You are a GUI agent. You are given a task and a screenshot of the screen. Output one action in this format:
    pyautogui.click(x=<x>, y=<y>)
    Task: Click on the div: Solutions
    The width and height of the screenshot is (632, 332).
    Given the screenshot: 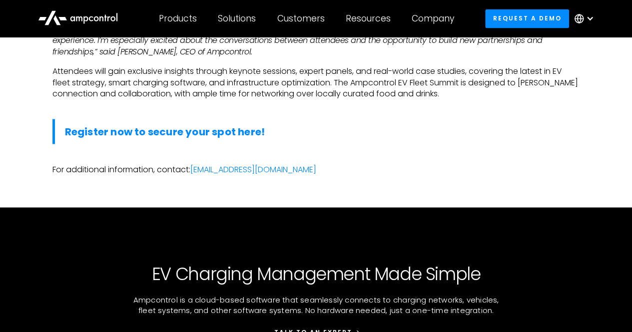 What is the action you would take?
    pyautogui.click(x=237, y=18)
    